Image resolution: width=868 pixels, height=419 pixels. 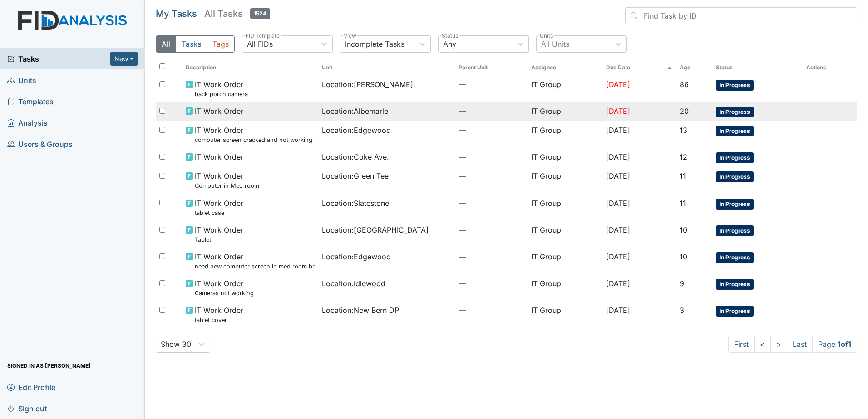 What do you see at coordinates (355, 111) in the screenshot?
I see `span: Location : Albemarle` at bounding box center [355, 111].